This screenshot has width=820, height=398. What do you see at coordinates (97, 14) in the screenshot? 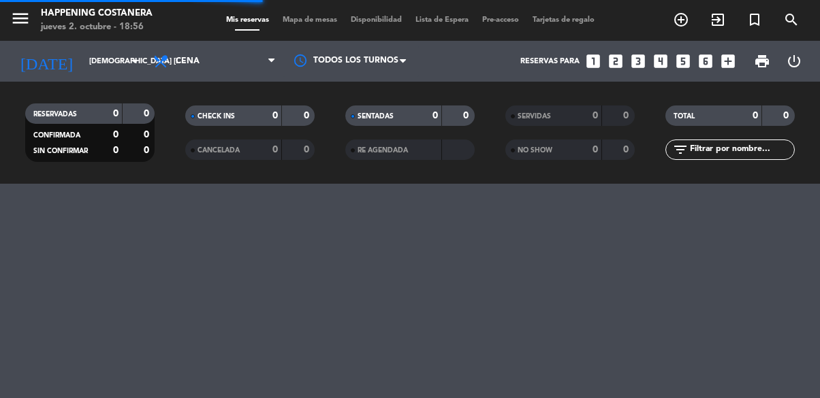
I see `div: Happening Costanera` at bounding box center [97, 14].